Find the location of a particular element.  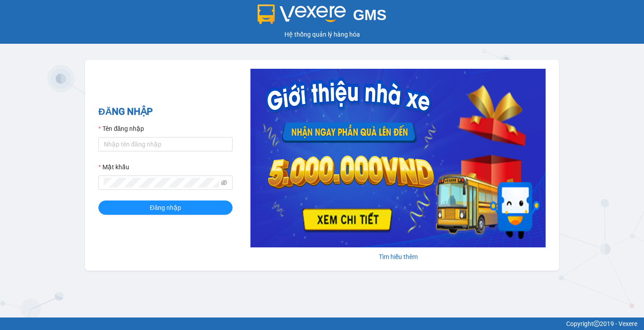

span: GMS is located at coordinates (369, 15).